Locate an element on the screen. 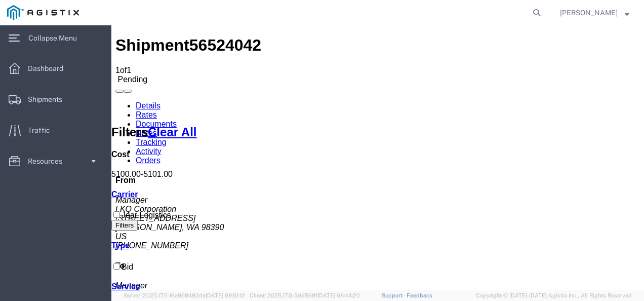  div: of is located at coordinates (266, 45).